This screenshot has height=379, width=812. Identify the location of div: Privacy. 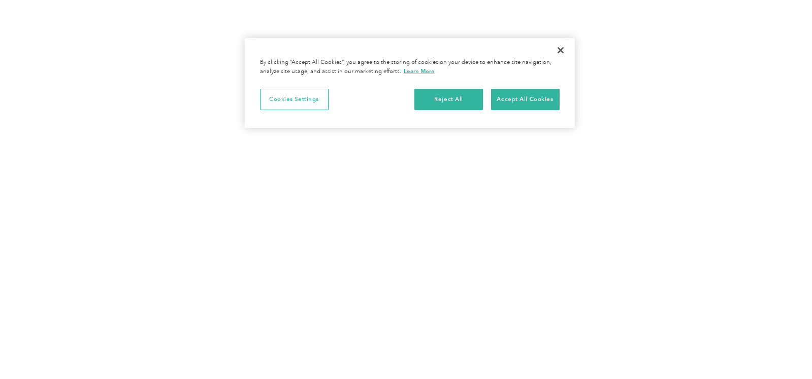
(410, 83).